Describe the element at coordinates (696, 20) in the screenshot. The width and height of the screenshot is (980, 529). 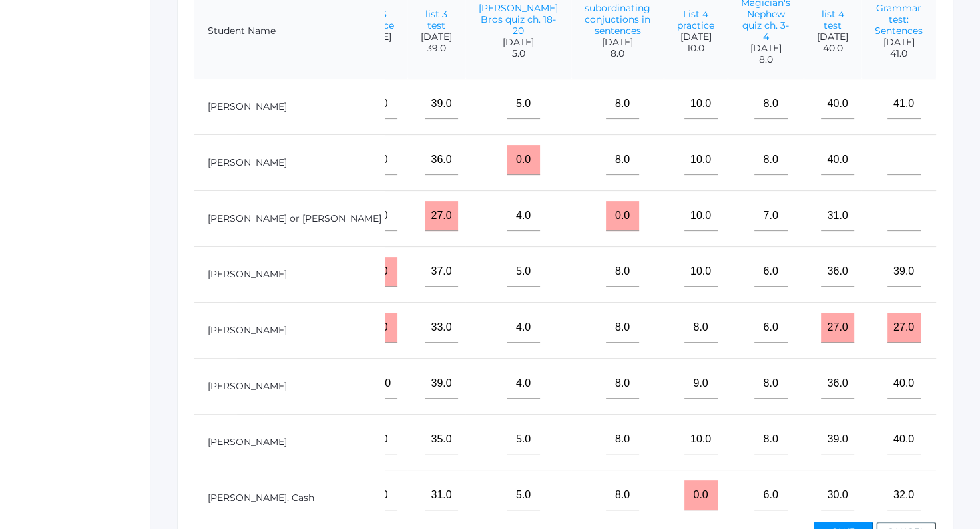
I see `a: List 4 practice` at that location.